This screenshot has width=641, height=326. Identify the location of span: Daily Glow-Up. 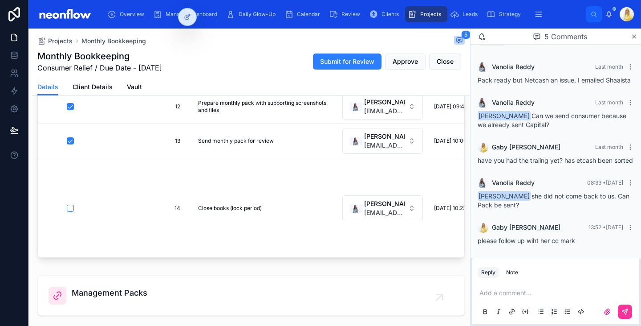
(257, 14).